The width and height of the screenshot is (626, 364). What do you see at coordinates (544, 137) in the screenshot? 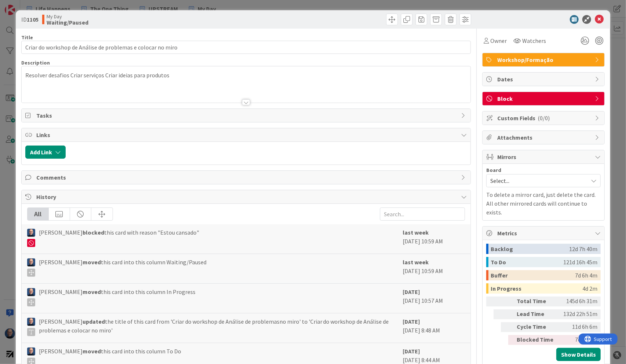
I see `span: Attachments` at bounding box center [544, 137].